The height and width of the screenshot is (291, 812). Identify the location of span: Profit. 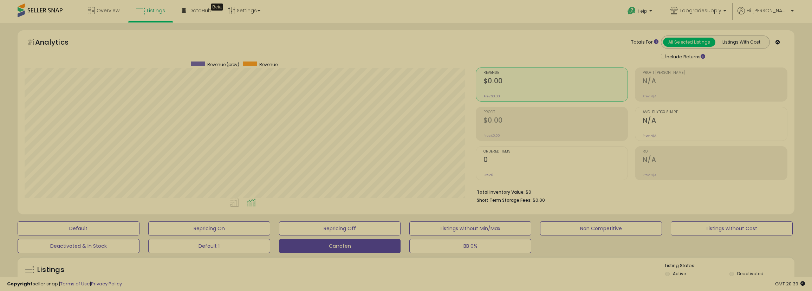
(556, 112).